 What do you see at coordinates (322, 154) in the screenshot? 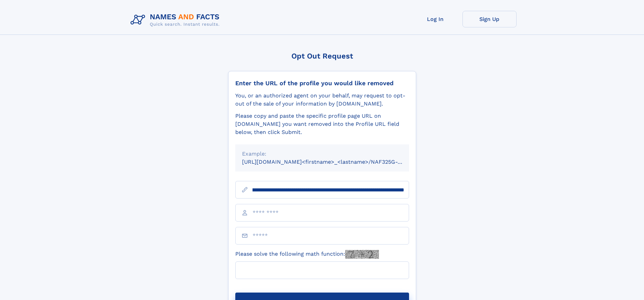
I see `div: Example:` at bounding box center [322, 154].